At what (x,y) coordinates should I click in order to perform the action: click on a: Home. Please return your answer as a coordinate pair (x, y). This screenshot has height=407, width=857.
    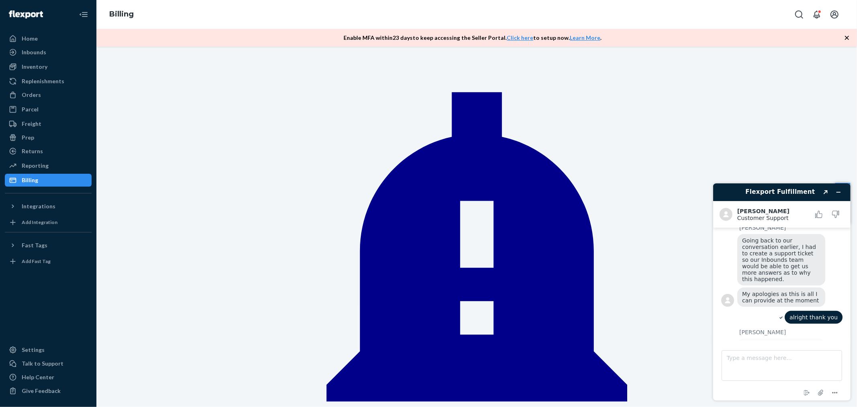
    Looking at the image, I should click on (48, 39).